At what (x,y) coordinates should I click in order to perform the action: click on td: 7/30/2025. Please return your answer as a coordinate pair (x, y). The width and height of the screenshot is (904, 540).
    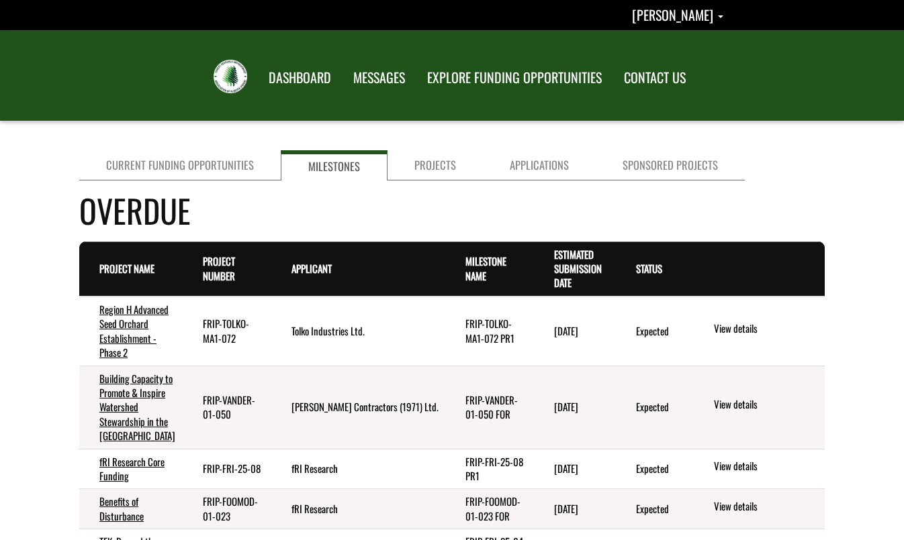
    Looking at the image, I should click on (575, 331).